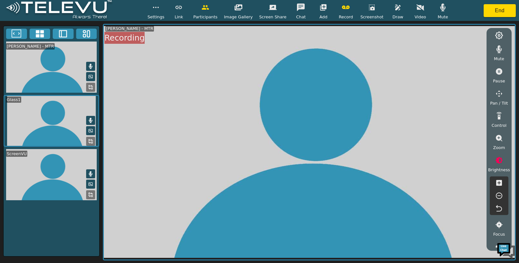 This screenshot has width=519, height=263. What do you see at coordinates (63, 113) in the screenshot?
I see `span: We're online!` at bounding box center [63, 113].